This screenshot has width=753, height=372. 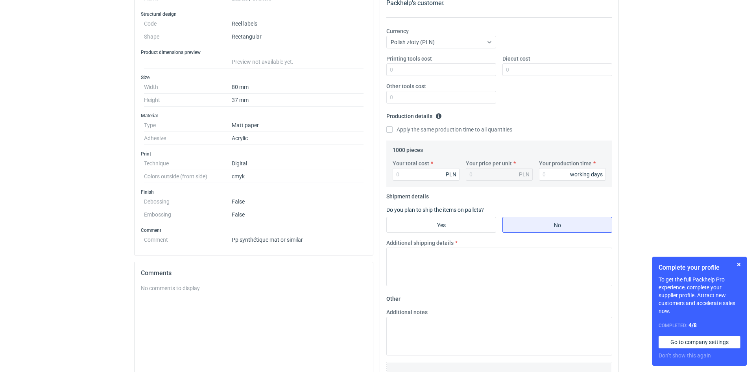 I want to click on label: Diecut cost, so click(x=516, y=59).